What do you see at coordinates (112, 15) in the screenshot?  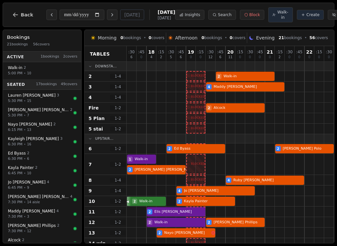 I see `button: Next day` at bounding box center [112, 15].